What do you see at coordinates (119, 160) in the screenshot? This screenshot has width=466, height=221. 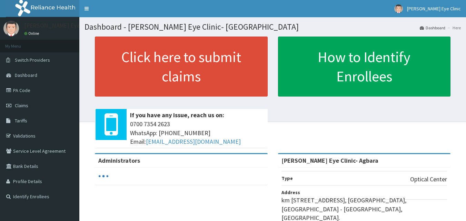 I see `b: Administrators` at bounding box center [119, 160].